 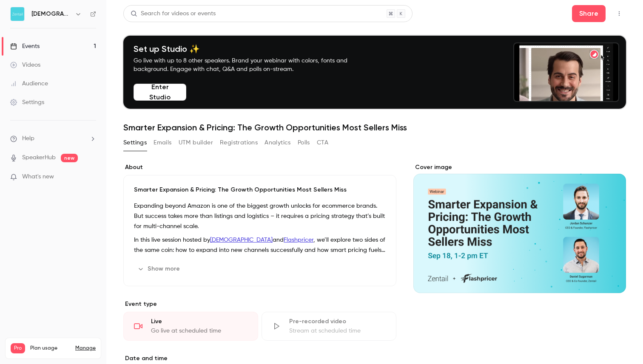 I want to click on h1: Smarter Expansion & Pricing: The Growth Opportunities Most Sellers Miss, so click(x=375, y=127).